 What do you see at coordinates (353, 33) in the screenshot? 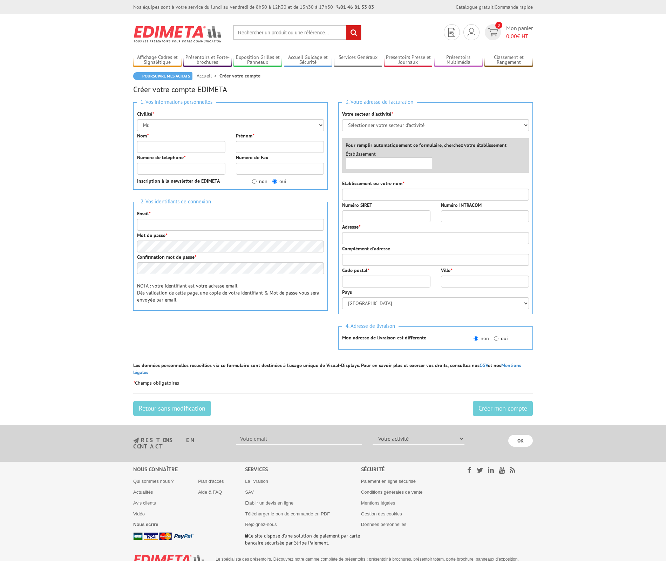
I see `input: rechercher` at bounding box center [353, 33].